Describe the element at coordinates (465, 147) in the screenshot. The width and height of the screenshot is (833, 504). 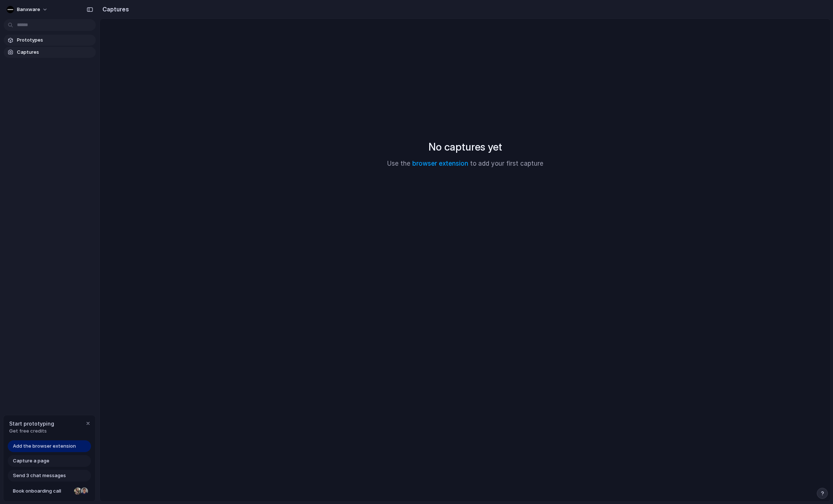
I see `h2: No captures yet` at that location.